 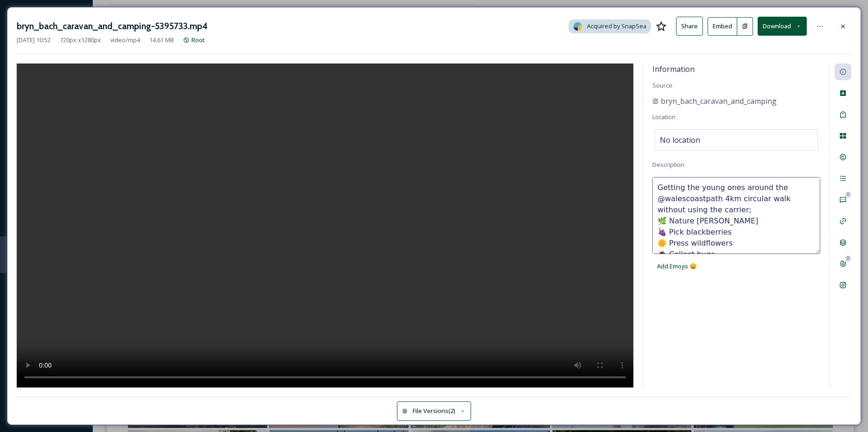 I want to click on img: snapsea-logo.png, so click(x=578, y=27).